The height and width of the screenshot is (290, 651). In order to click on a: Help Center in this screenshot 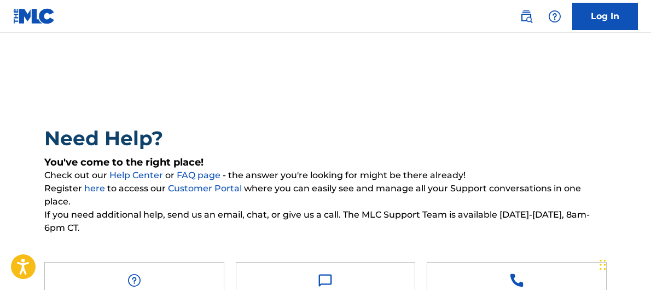, I will do `click(137, 175)`.